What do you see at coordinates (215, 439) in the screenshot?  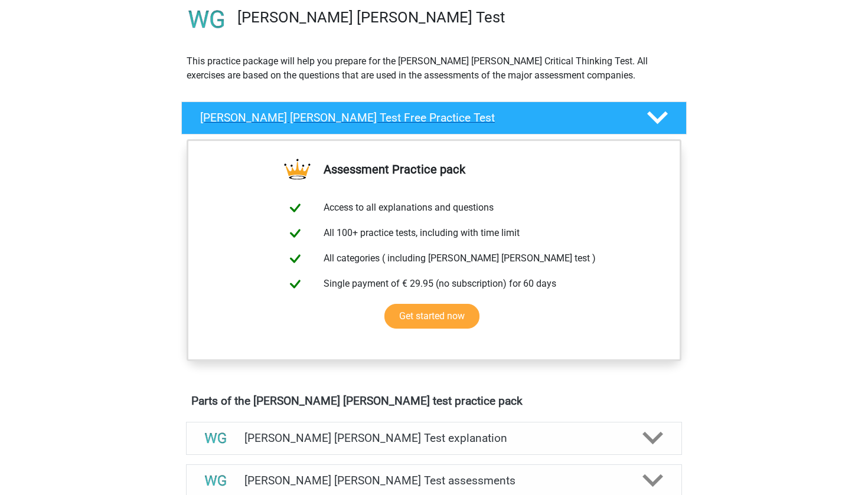 I see `img: watson glaser test explanations` at bounding box center [215, 439].